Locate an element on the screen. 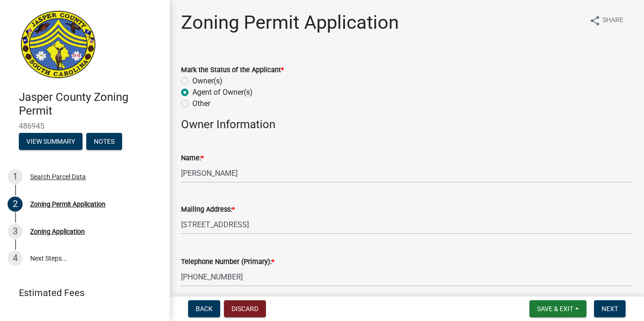 The height and width of the screenshot is (321, 644). button: Save & Exit is located at coordinates (558, 308).